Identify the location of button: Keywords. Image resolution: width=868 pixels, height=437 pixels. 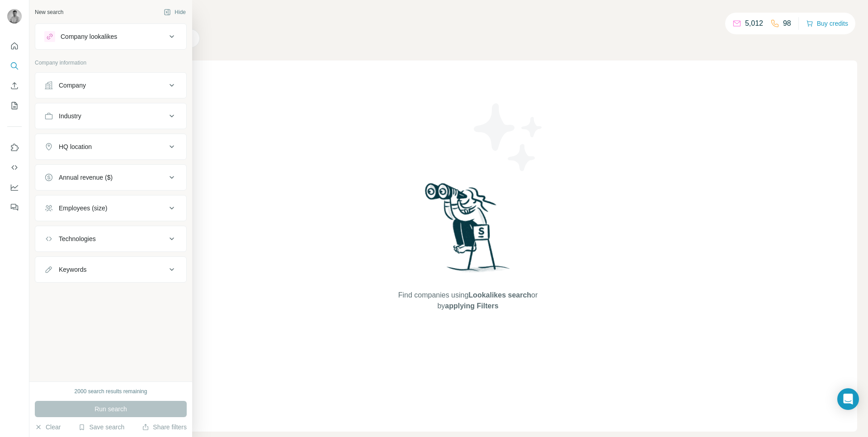
(111, 270).